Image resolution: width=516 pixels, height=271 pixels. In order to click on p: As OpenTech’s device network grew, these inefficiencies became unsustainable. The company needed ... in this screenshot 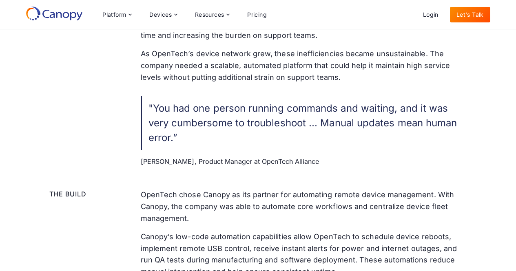, I will do `click(304, 66)`.